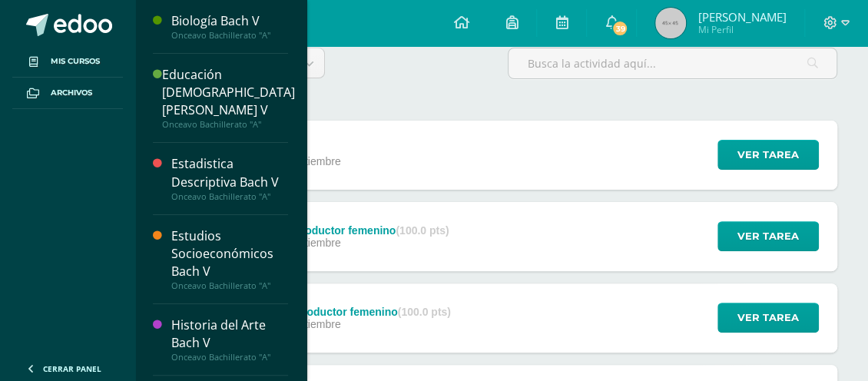  Describe the element at coordinates (672, 63) in the screenshot. I see `input: Busca la actividad aquí...` at that location.